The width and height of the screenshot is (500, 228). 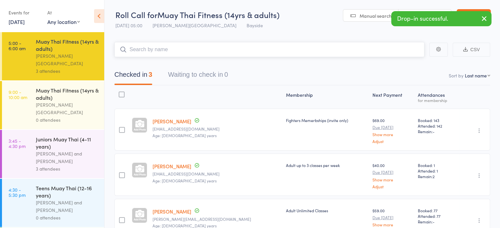 What do you see at coordinates (437, 165) in the screenshot?
I see `span: Booked: 1` at bounding box center [437, 165].